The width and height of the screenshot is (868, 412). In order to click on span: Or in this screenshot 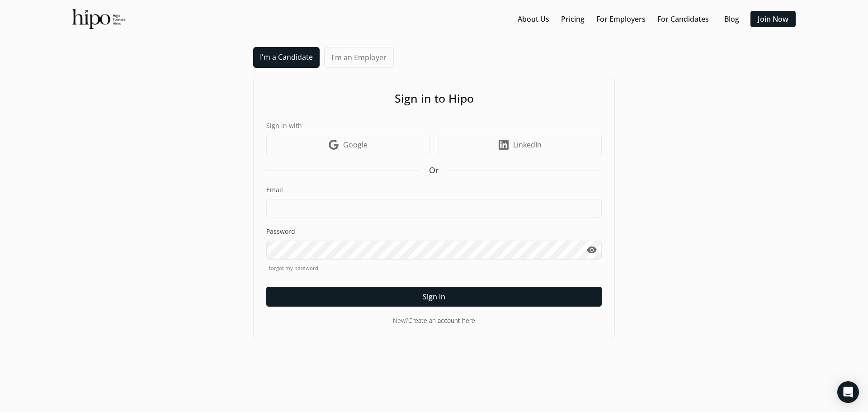, I will do `click(434, 170)`.